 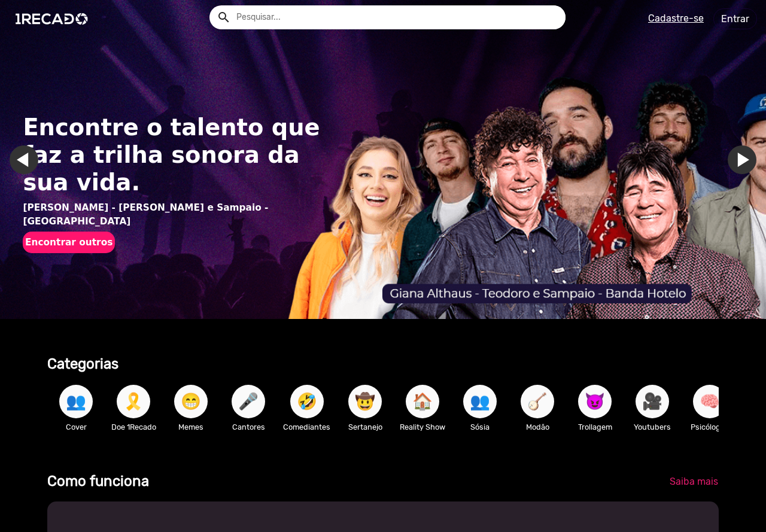 I want to click on a: Saiba mais, so click(x=693, y=482).